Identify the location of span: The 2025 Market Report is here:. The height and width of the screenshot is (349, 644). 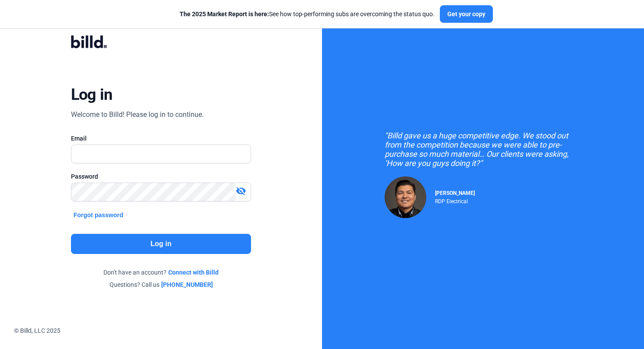
(224, 14).